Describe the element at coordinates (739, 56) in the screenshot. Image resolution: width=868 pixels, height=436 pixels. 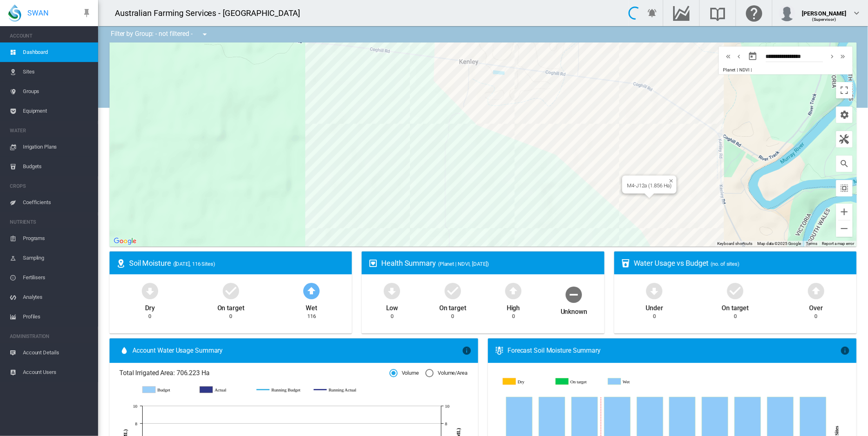
I see `button: icon-chevron-left` at that location.